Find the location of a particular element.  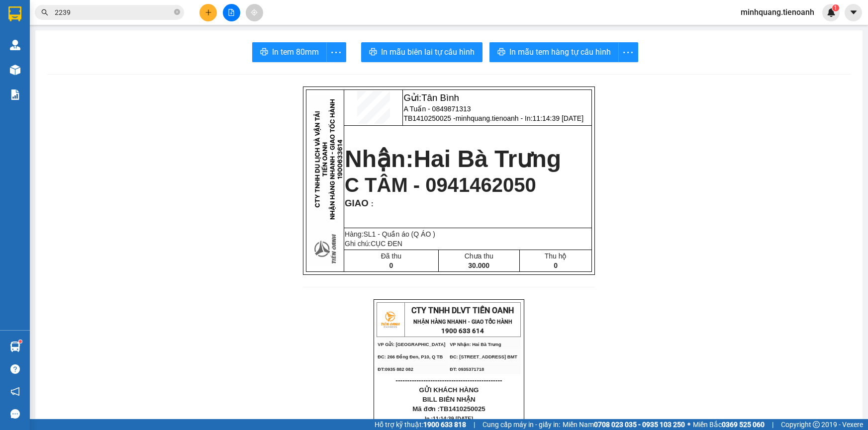

strong: Nhận: is located at coordinates (453, 159).